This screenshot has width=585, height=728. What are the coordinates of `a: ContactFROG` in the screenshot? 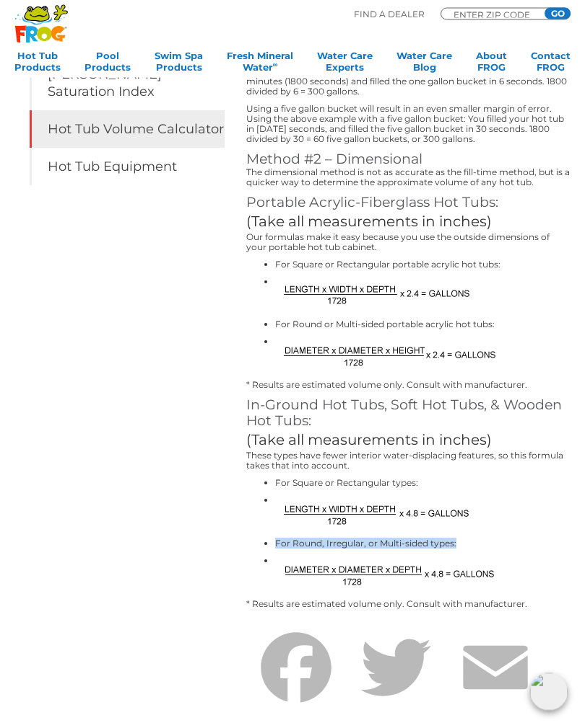 It's located at (550, 64).